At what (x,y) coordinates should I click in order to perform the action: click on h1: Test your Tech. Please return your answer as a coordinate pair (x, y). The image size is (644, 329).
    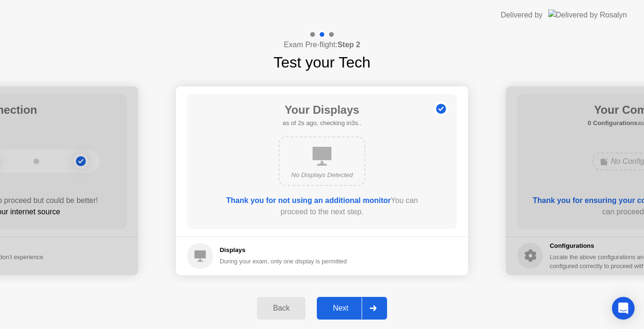
    Looking at the image, I should click on (322, 62).